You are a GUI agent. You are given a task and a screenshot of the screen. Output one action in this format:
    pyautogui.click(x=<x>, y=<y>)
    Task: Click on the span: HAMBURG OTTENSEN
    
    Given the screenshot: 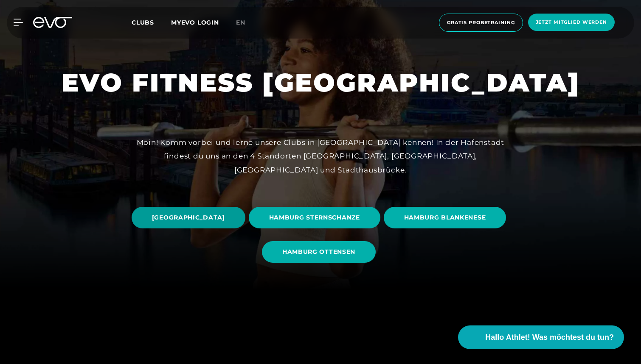 What is the action you would take?
    pyautogui.click(x=319, y=252)
    